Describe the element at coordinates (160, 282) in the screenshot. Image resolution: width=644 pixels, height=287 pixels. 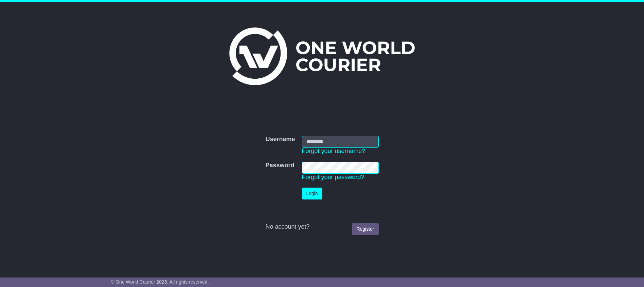
I see `span: © One World Courier 2025. All rights reserved.` at that location.